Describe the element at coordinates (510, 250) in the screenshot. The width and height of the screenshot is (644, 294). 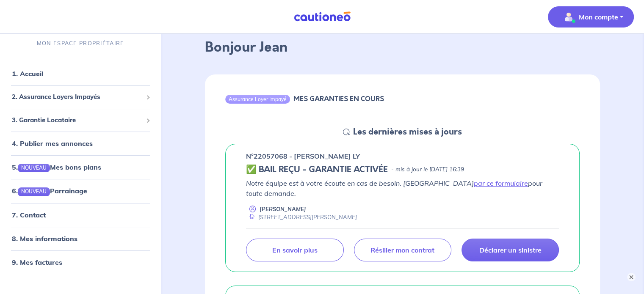
I see `p: Déclarer un sinistre` at that location.